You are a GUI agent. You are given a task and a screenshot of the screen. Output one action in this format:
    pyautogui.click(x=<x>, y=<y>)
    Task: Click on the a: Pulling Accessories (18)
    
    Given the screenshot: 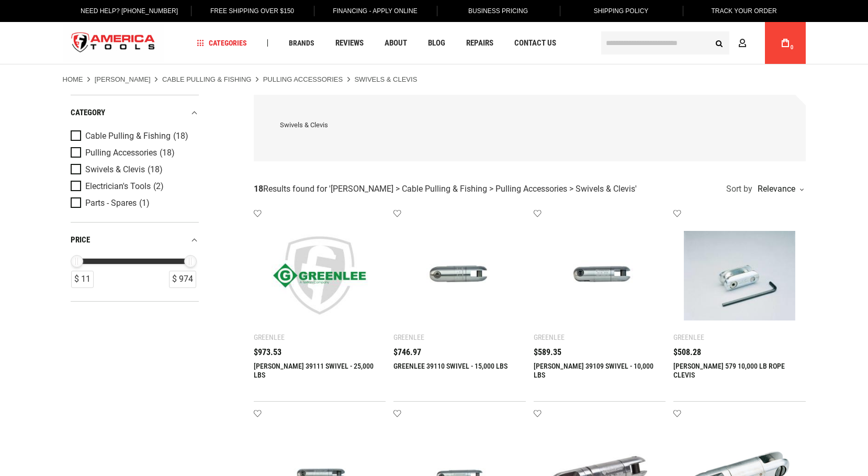 What is the action you would take?
    pyautogui.click(x=134, y=153)
    